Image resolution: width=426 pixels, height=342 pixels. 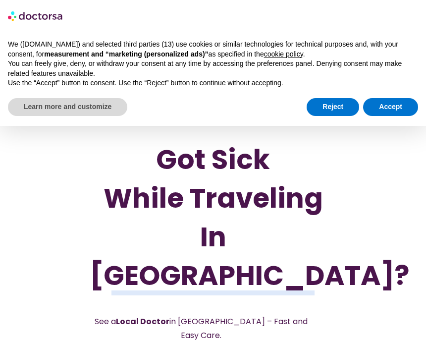 I want to click on button: Reject, so click(x=333, y=107).